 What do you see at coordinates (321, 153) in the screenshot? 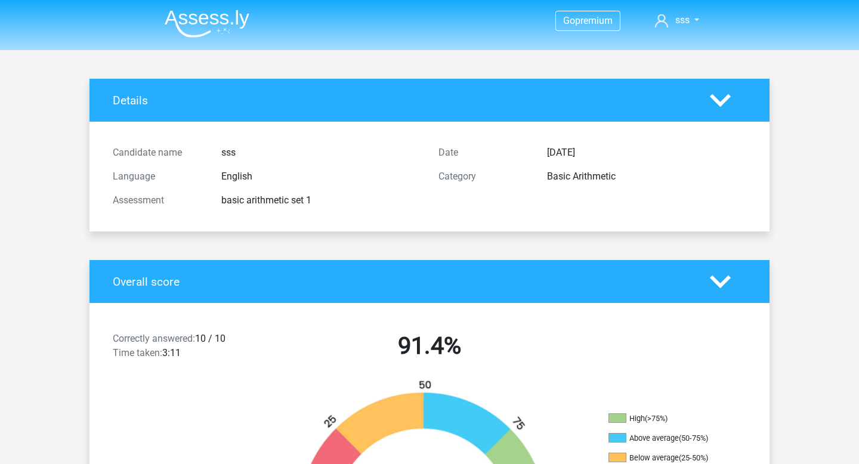
I see `div: sss` at bounding box center [321, 153].